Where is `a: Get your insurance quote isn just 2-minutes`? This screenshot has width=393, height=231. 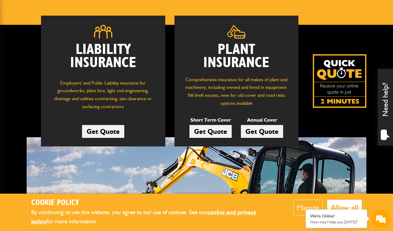 a: Get your insurance quote isn just 2-minutes is located at coordinates (340, 81).